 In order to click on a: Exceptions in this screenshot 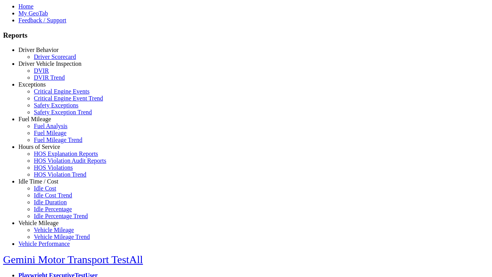, I will do `click(32, 84)`.